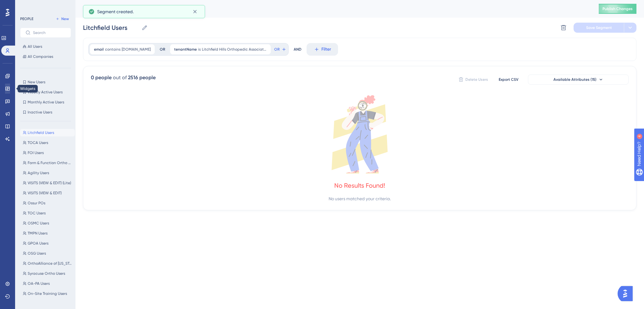  I want to click on button: All Users, so click(46, 46).